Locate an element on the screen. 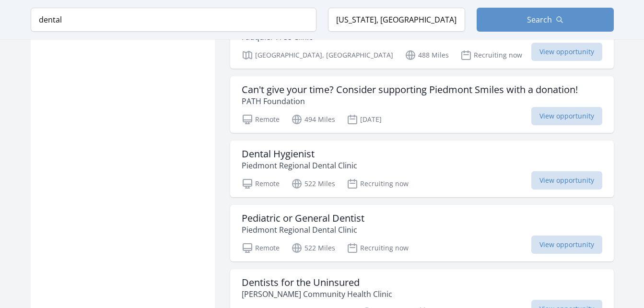  h3: Can't give your time? Consider supporting Piedmont Smiles with a donation! is located at coordinates (410, 90).